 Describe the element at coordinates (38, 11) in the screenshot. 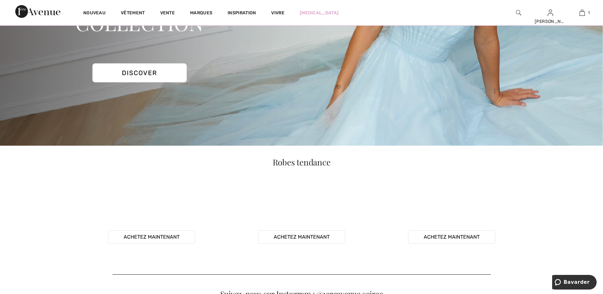

I see `img: 1ère Avenue` at that location.